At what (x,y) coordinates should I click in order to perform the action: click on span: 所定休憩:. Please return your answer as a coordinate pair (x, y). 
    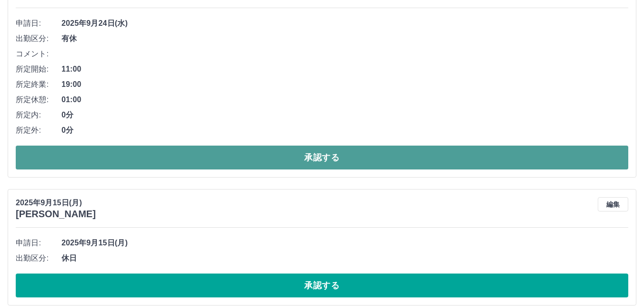
    Looking at the image, I should click on (38, 100).